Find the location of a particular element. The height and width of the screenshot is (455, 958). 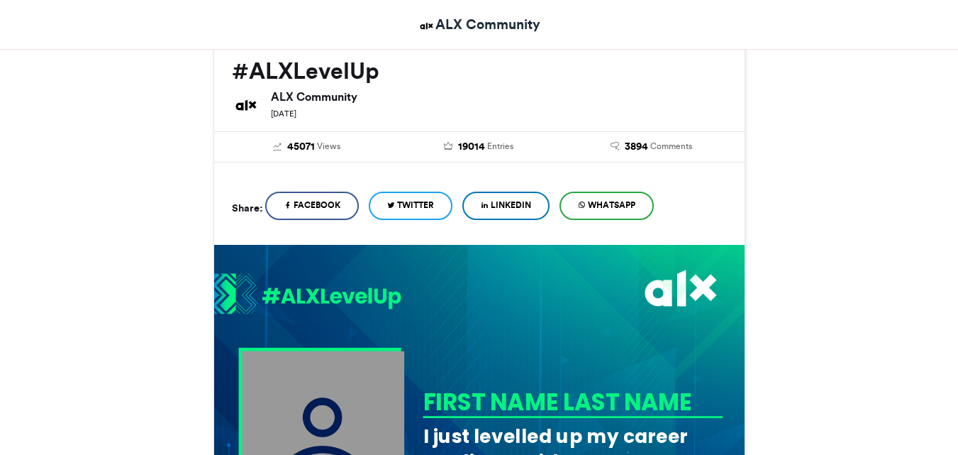

h2: #ALXLevelUp is located at coordinates (479, 71).